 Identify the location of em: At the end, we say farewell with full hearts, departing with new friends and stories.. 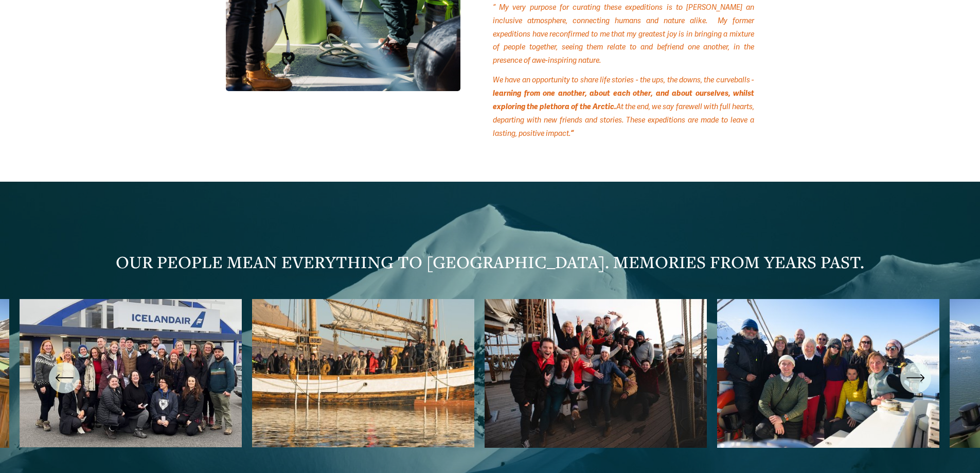
(624, 113).